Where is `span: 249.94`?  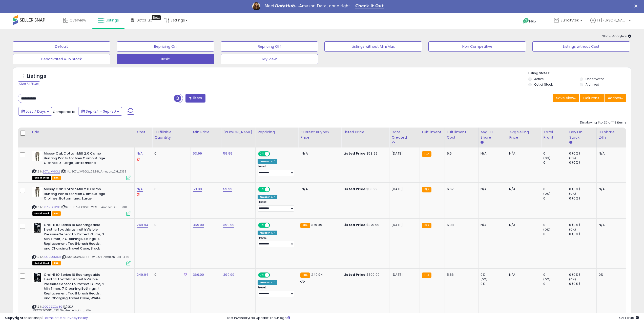
span: 249.94 is located at coordinates (317, 275).